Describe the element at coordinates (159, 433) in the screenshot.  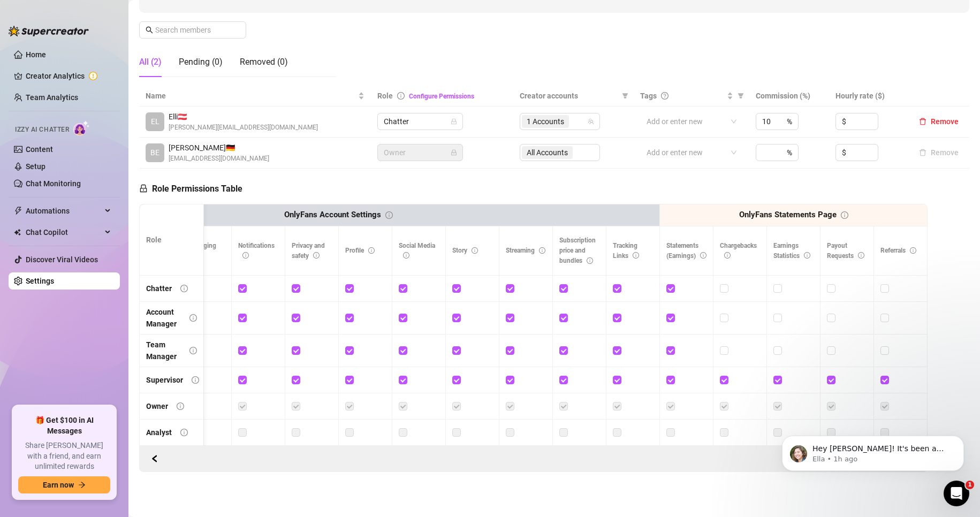
I see `div: Analyst` at that location.